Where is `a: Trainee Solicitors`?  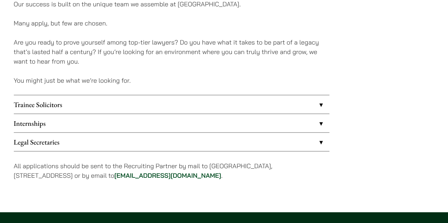 a: Trainee Solicitors is located at coordinates (171, 104).